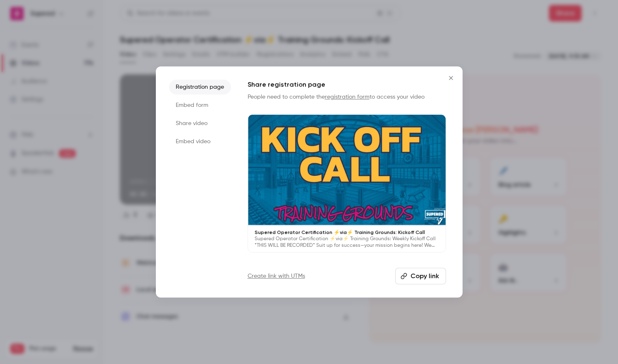 The width and height of the screenshot is (618, 364). Describe the element at coordinates (347, 85) in the screenshot. I see `h1: Share registration page` at that location.